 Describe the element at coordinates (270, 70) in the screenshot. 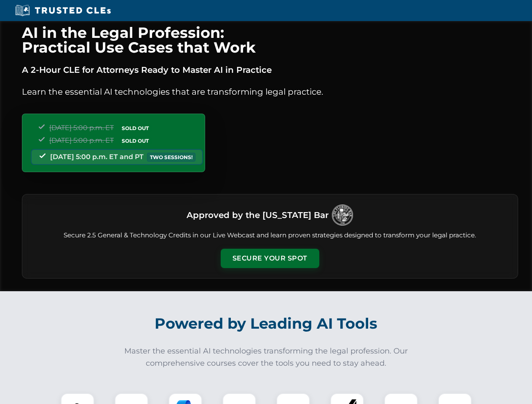

I see `p: A 2-Hour CLE for Attorneys Ready to Master AI in Practice` at that location.